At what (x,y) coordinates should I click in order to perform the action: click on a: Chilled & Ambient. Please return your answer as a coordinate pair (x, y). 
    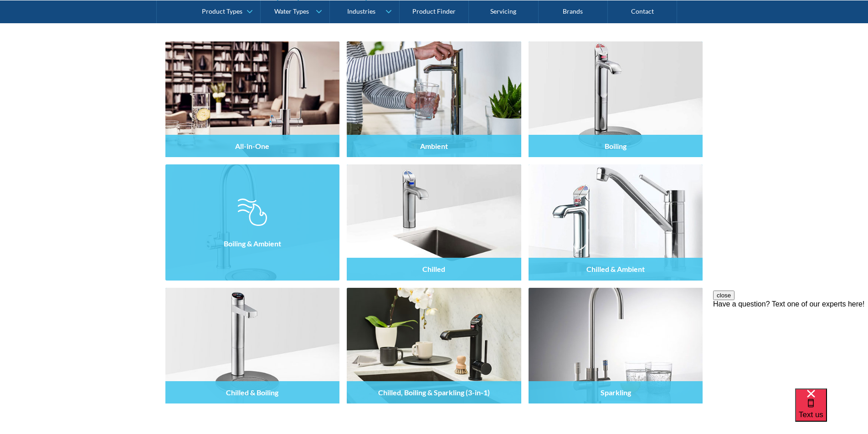
    Looking at the image, I should click on (615, 222).